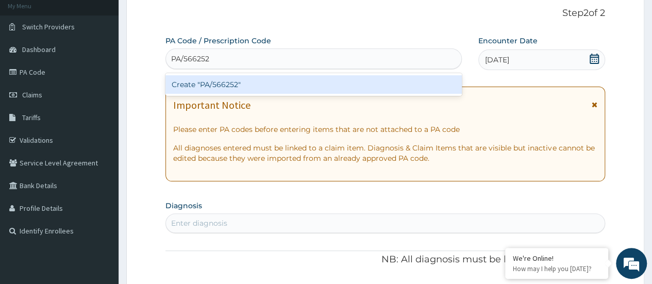  Describe the element at coordinates (30, 64) in the screenshot. I see `img: d_794563401_company_1708531726252_794563401` at that location.